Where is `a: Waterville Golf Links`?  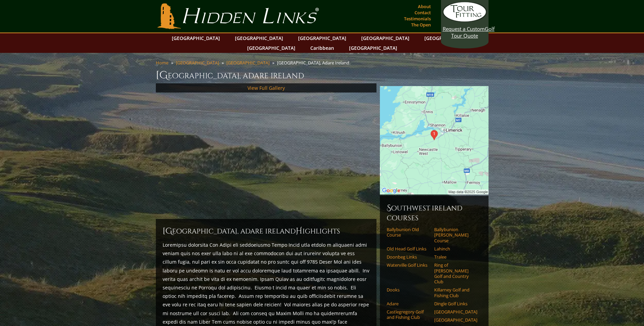 a: Waterville Golf Links is located at coordinates (408, 265).